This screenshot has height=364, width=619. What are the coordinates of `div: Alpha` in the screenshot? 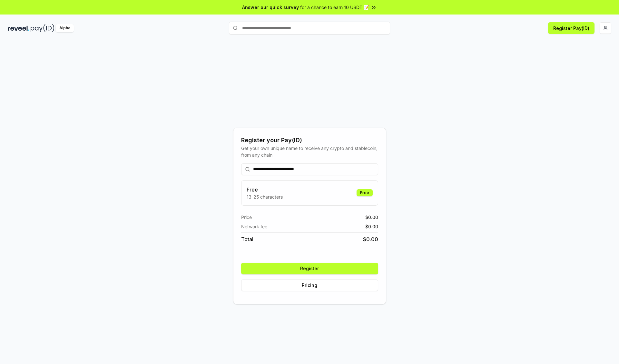 It's located at (65, 28).